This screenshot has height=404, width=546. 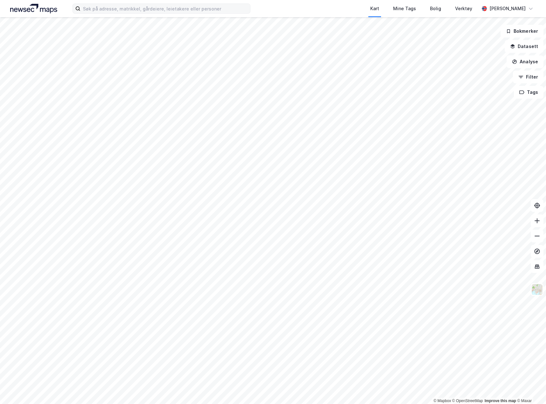 I want to click on div: Verktøy, so click(x=464, y=9).